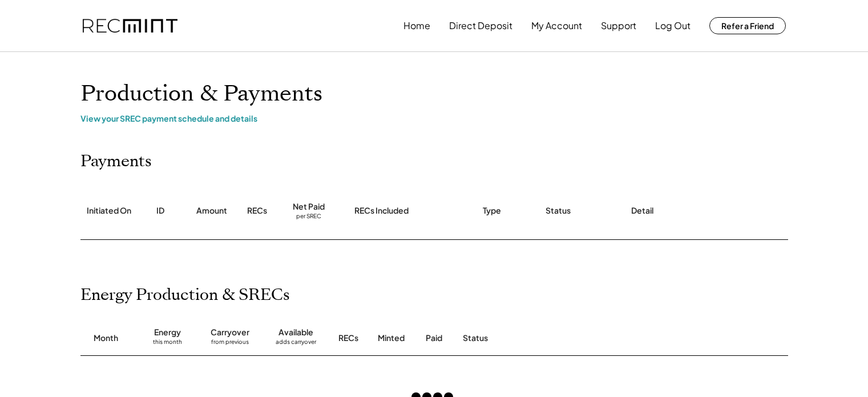  Describe the element at coordinates (391, 338) in the screenshot. I see `div: Minted` at that location.